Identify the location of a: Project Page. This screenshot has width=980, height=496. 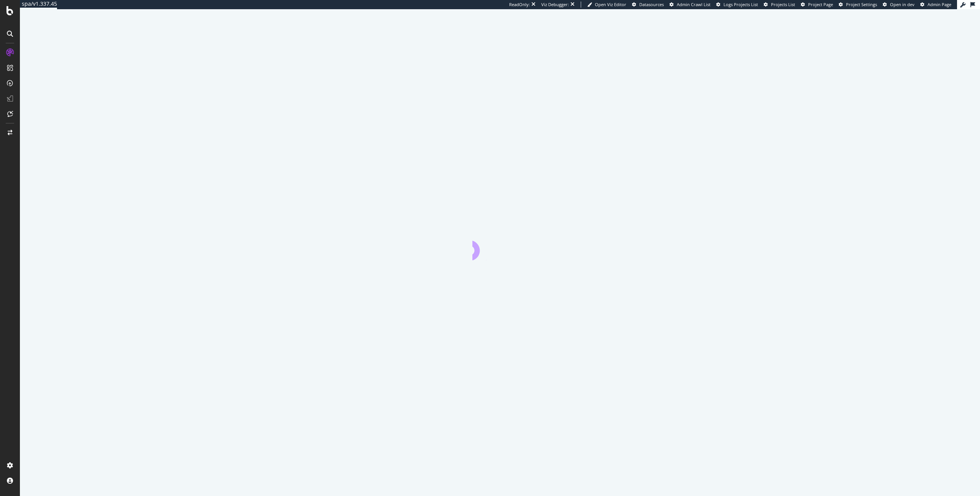
(817, 4).